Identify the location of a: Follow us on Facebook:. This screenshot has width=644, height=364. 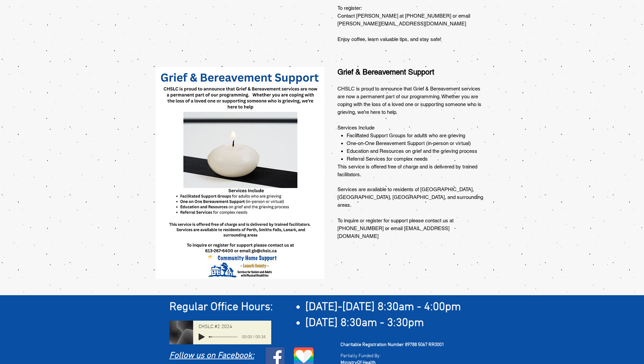
(211, 357).